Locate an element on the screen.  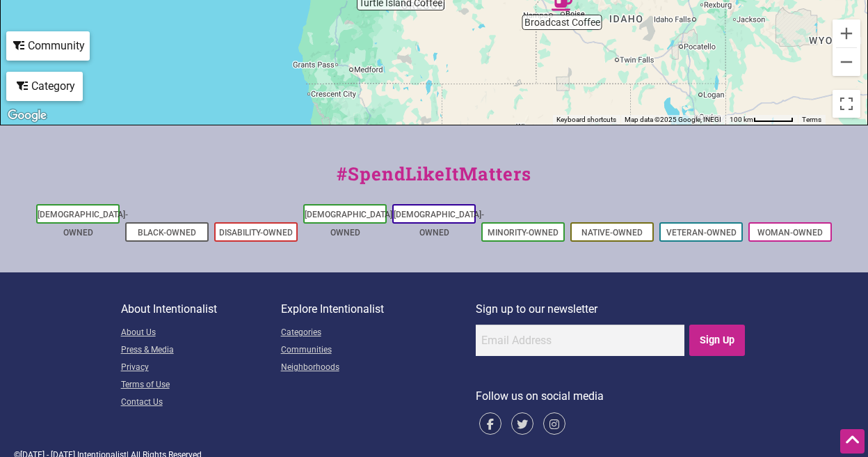
button: Zoom in is located at coordinates (846, 33).